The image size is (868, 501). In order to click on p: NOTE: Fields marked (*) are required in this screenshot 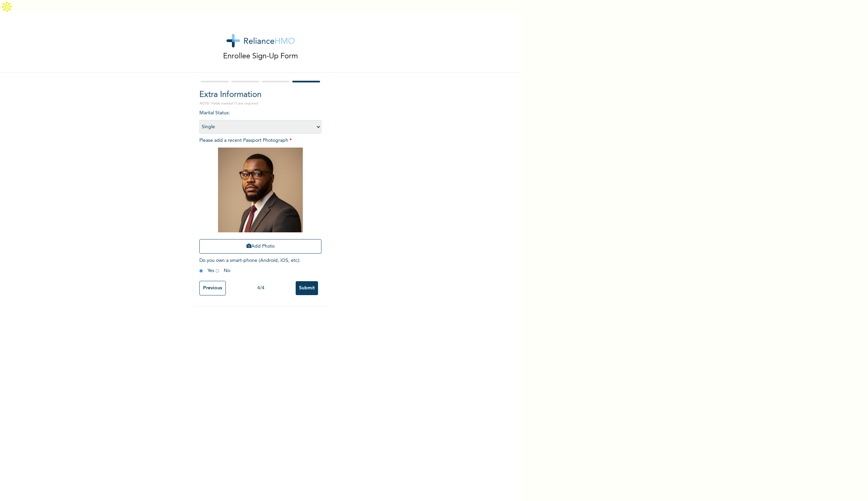, I will do `click(260, 103)`.